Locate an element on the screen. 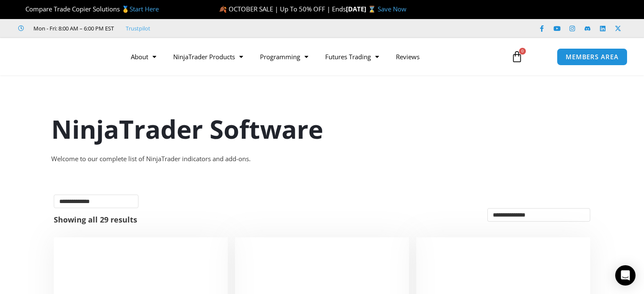 The width and height of the screenshot is (644, 294). div: Open Intercom Messenger is located at coordinates (625, 275).